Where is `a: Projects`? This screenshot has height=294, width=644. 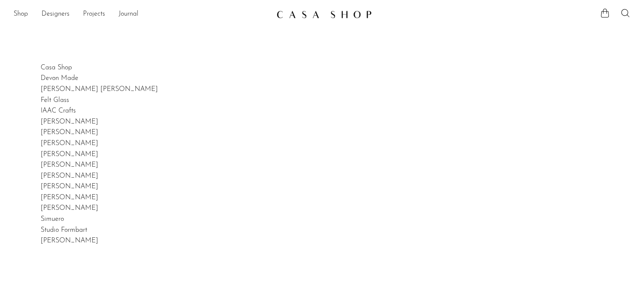
a: Projects is located at coordinates (94, 15).